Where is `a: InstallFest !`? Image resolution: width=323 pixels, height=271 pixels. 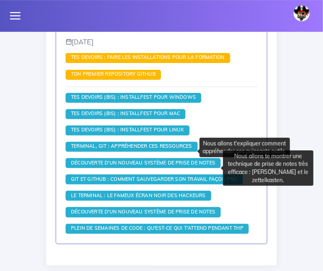 a: InstallFest ! is located at coordinates (90, 29).